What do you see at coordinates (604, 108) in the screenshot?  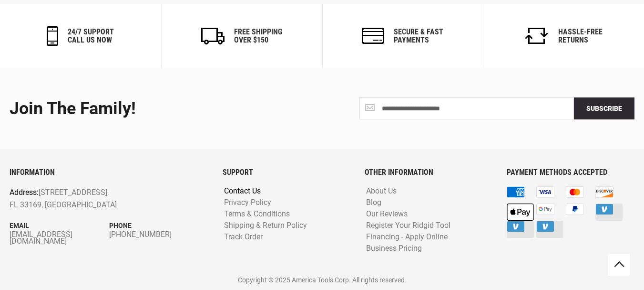 I see `span: Subscribe` at bounding box center [604, 108].